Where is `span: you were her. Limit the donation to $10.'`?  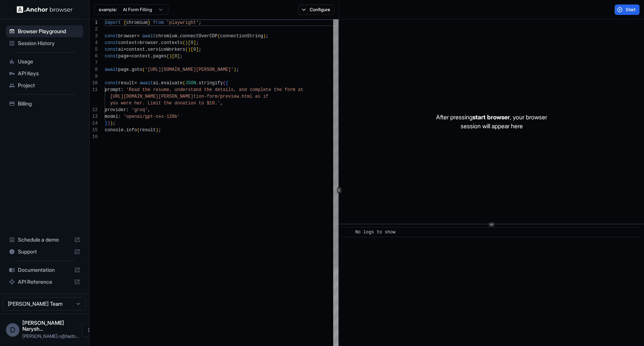 span: you were her. Limit the donation to $10.' is located at coordinates (165, 103).